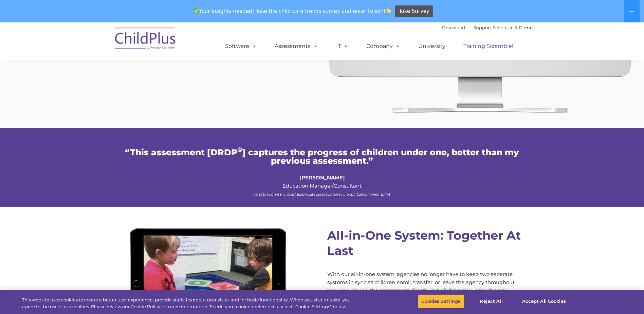  I want to click on span: “This assessment [DRDP ] captures the progress of children under one, better than my previous ass..., so click(322, 156).